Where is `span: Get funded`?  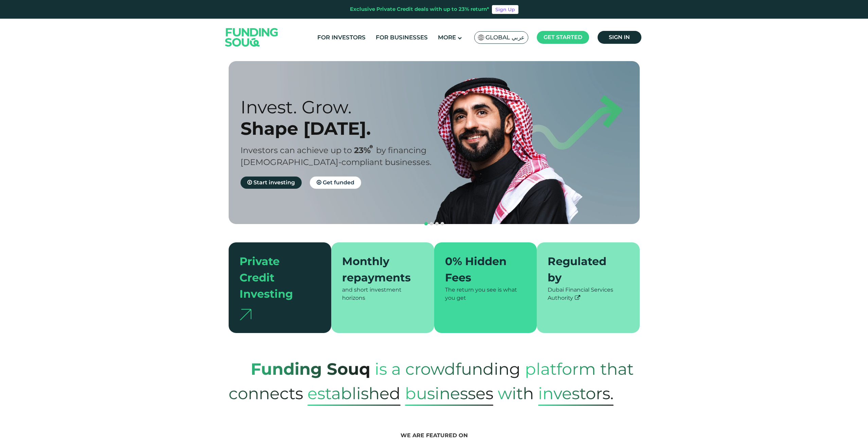
span: Get funded is located at coordinates (339, 182).